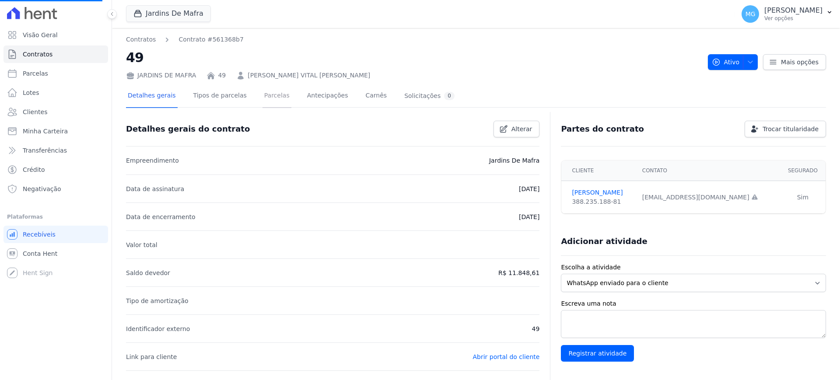 This screenshot has height=380, width=840. Describe the element at coordinates (750, 14) in the screenshot. I see `span: MG` at that location.